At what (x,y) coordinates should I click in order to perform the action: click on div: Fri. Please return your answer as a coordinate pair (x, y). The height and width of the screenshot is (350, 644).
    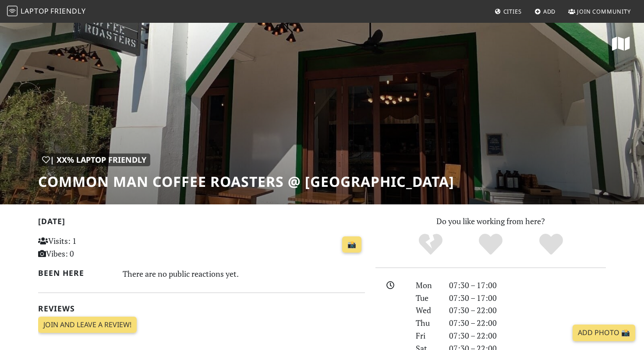
    Looking at the image, I should click on (427, 335).